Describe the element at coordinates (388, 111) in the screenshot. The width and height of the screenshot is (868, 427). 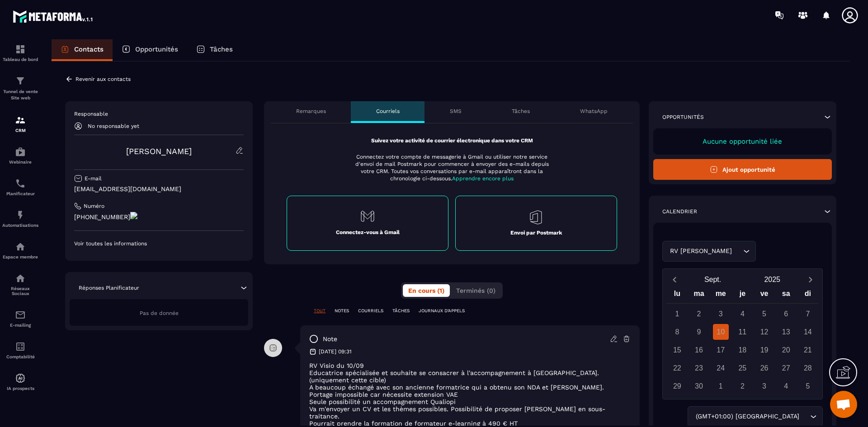
I see `p: Courriels` at that location.